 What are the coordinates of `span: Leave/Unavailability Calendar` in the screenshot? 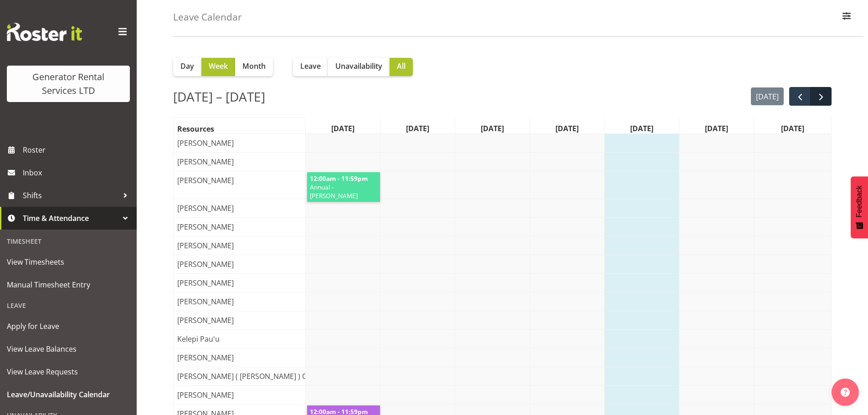 It's located at (68, 394).